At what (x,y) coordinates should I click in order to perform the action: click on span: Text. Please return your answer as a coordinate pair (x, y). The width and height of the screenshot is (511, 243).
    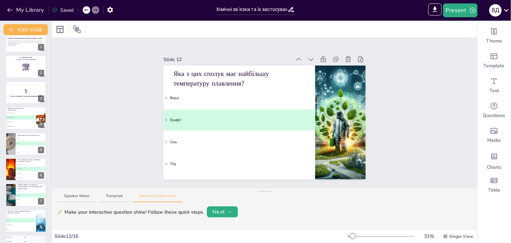
    Looking at the image, I should click on (494, 91).